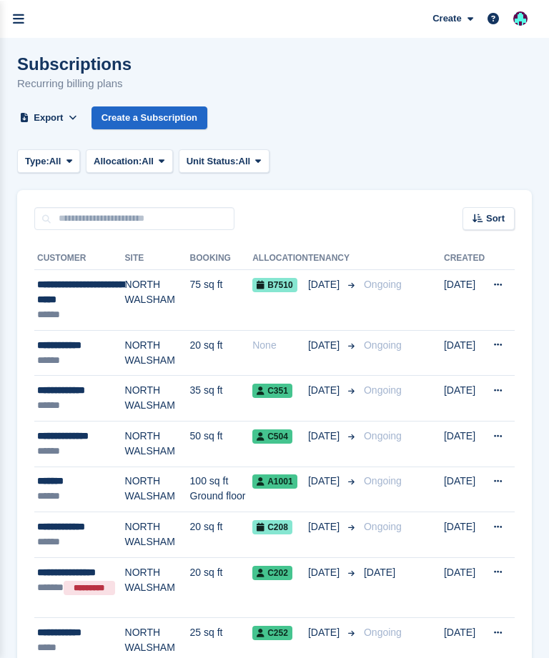 The height and width of the screenshot is (658, 549). I want to click on a: Create a Subscription, so click(149, 117).